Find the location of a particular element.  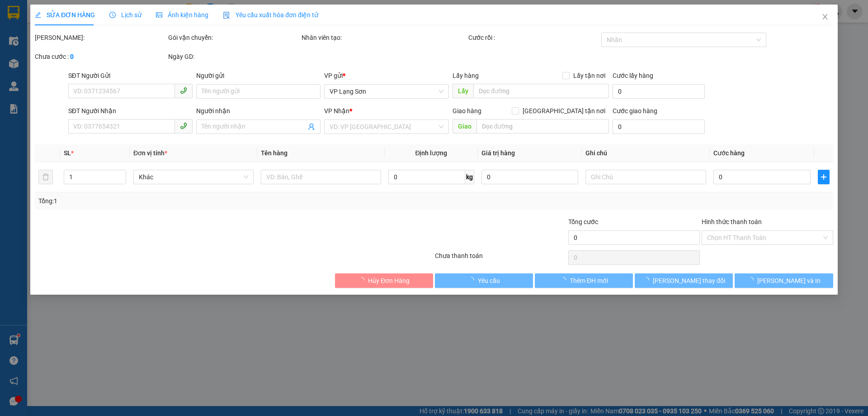

span: Giao hàng is located at coordinates (467, 111).